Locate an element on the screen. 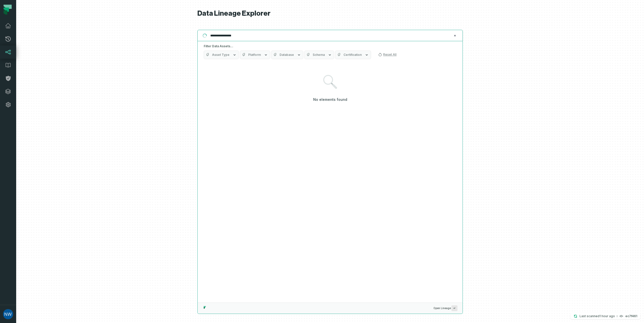  span: Schema is located at coordinates (318, 55).